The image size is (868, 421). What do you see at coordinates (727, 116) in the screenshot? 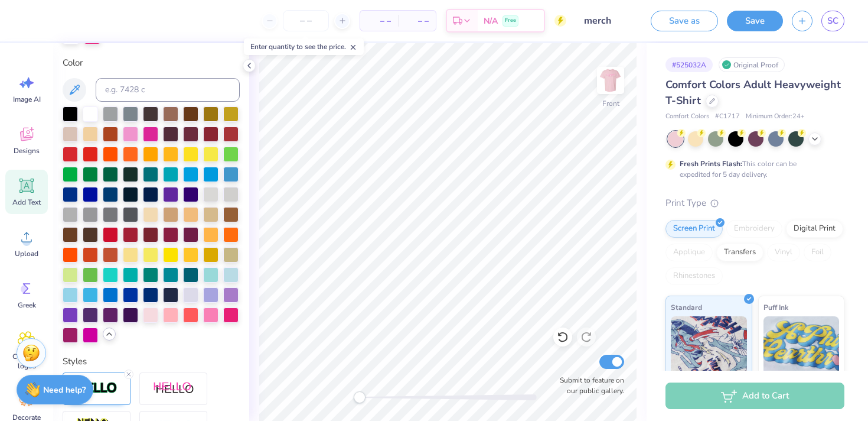
I see `span: # C1717` at bounding box center [727, 116].